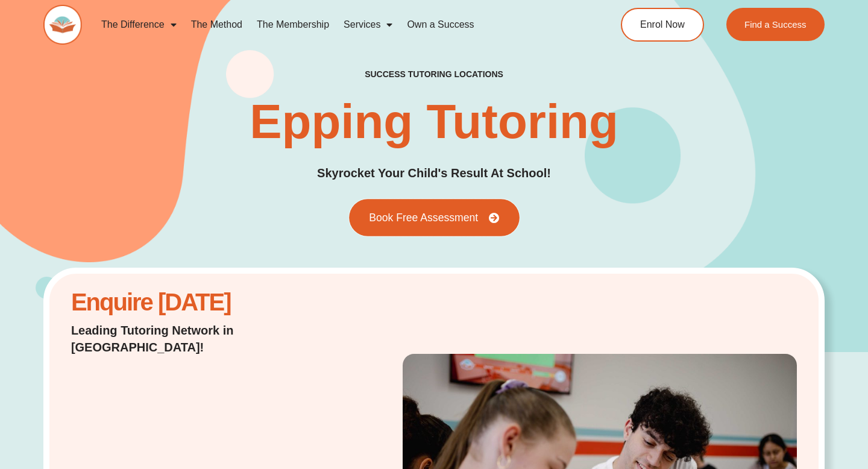 Image resolution: width=868 pixels, height=469 pixels. Describe the element at coordinates (434, 122) in the screenshot. I see `h1: Epping Tutoring` at that location.